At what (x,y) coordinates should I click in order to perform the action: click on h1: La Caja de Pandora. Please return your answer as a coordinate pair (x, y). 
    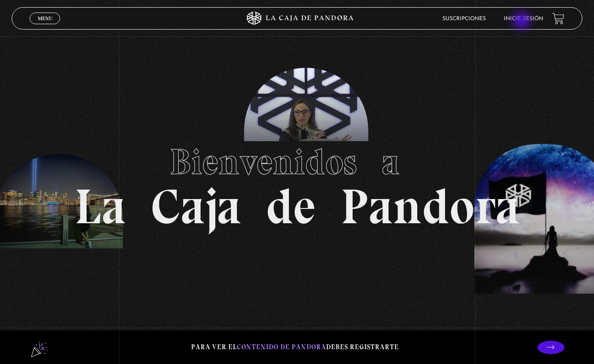
    Looking at the image, I should click on (297, 182).